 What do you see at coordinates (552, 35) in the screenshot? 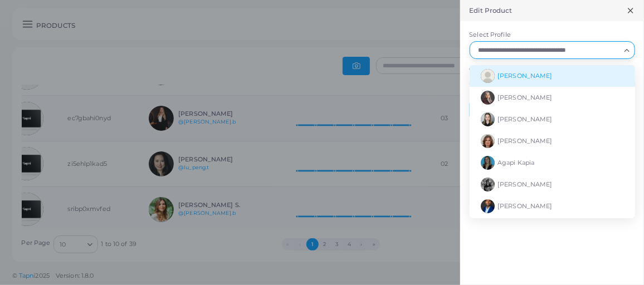
I see `label: Select Profile` at bounding box center [552, 35].